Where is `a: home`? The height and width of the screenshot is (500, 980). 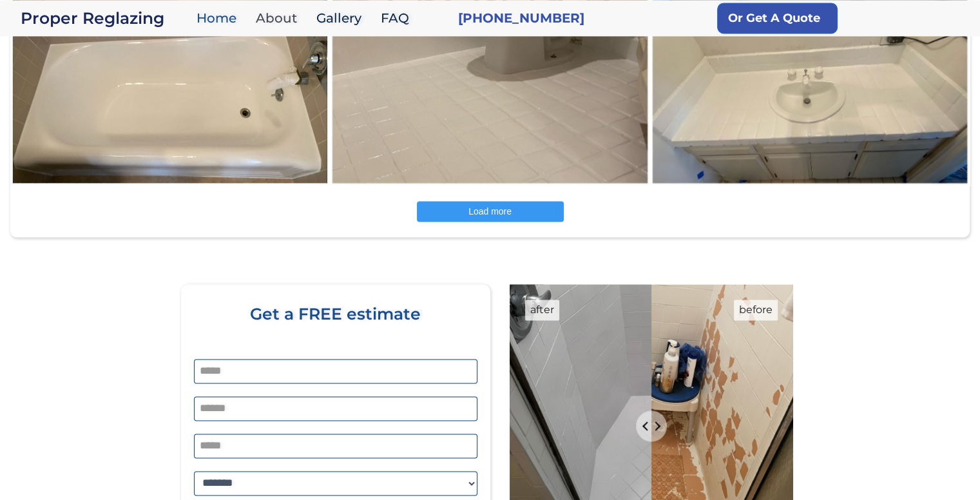
a: home is located at coordinates (105, 18).